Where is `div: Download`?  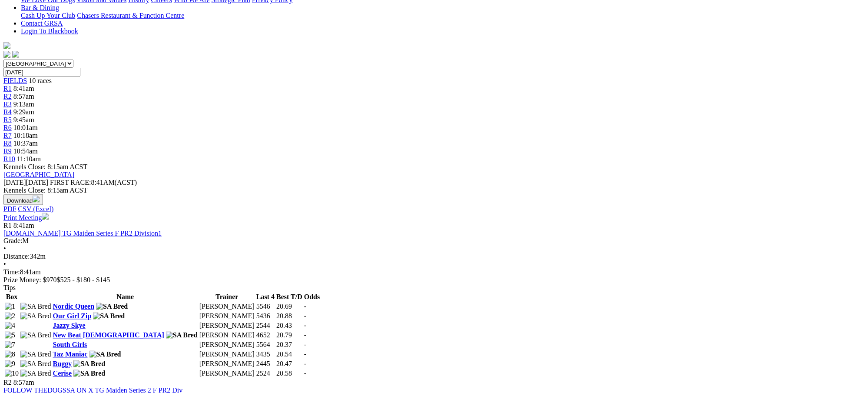 div: Download is located at coordinates (434, 209).